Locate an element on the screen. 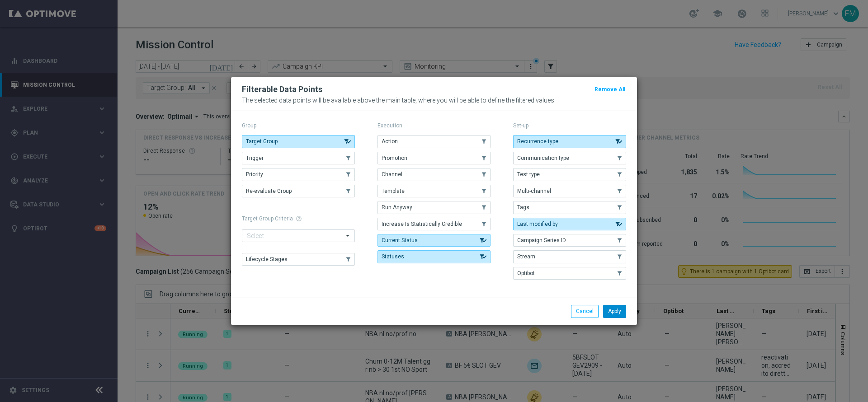 Image resolution: width=868 pixels, height=402 pixels. button: Current Status is located at coordinates (434, 240).